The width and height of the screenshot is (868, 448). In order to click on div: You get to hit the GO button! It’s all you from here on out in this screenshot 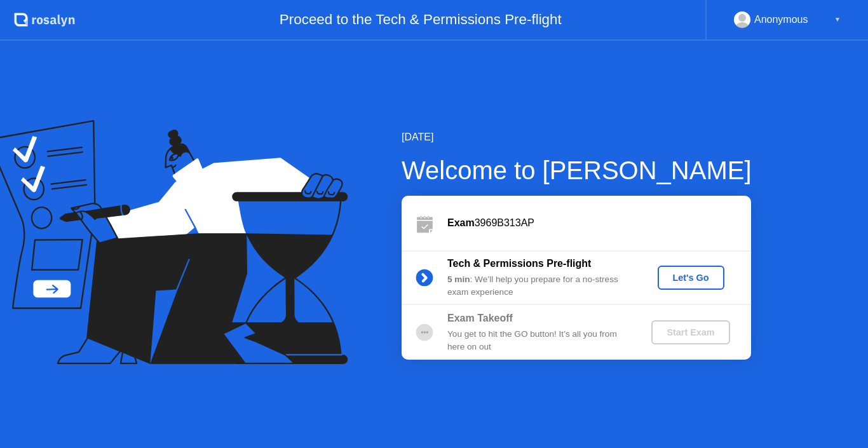, I will do `click(538, 341)`.